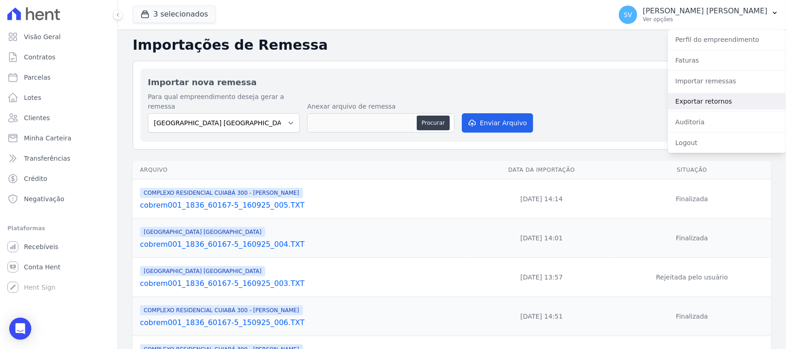 This screenshot has height=349, width=786. I want to click on a: Negativação, so click(58, 199).